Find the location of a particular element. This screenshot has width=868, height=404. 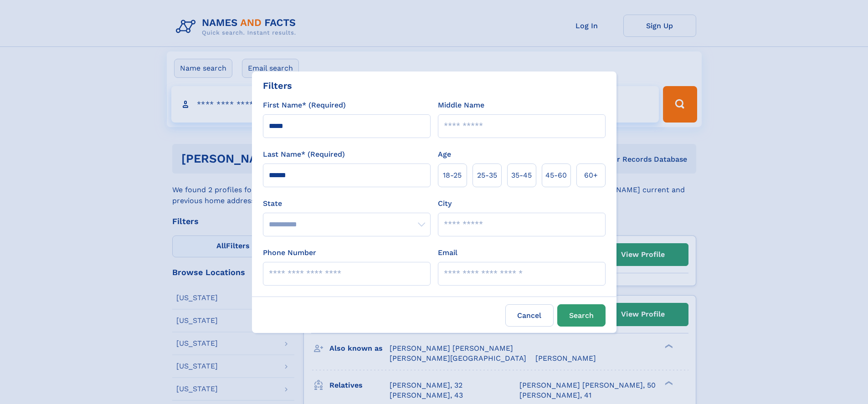

label: Cancel is located at coordinates (529, 315).